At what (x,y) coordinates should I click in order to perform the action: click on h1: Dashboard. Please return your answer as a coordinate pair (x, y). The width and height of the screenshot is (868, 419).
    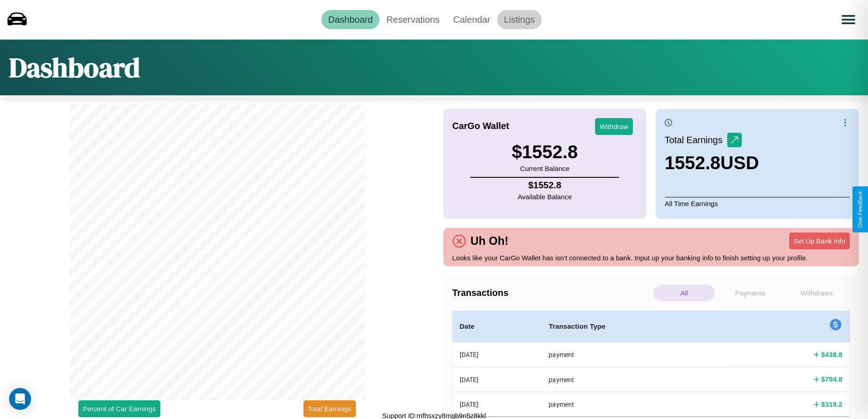
    Looking at the image, I should click on (74, 68).